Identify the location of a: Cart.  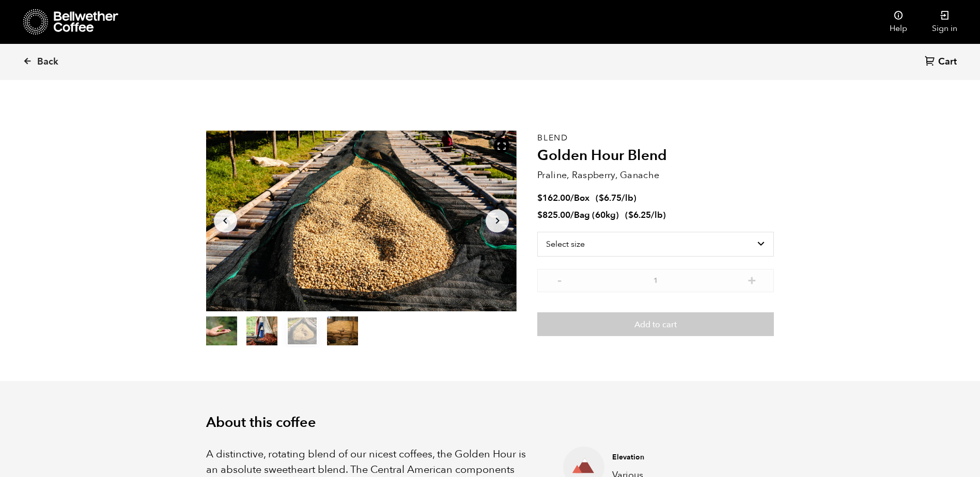
(941, 62).